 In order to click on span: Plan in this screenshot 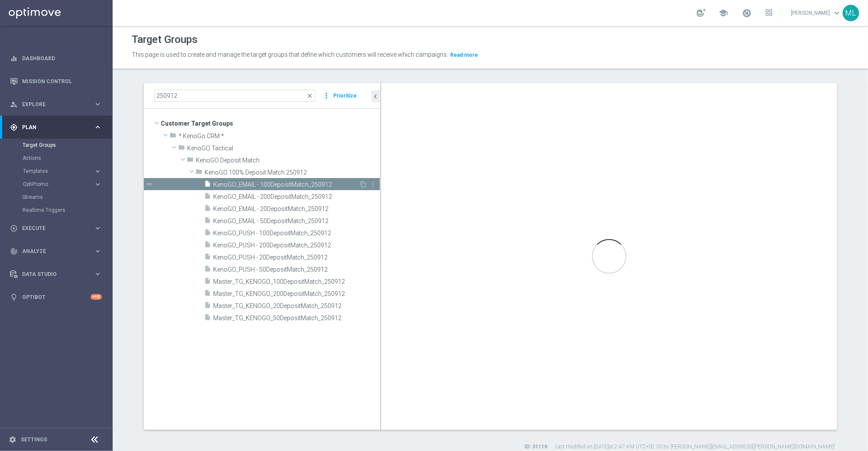, I will do `click(58, 127)`.